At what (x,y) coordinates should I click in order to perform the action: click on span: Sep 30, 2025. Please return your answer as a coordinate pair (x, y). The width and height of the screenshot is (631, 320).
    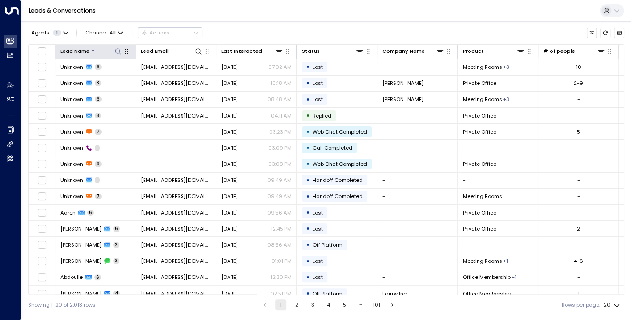
    Looking at the image, I should click on (229, 132).